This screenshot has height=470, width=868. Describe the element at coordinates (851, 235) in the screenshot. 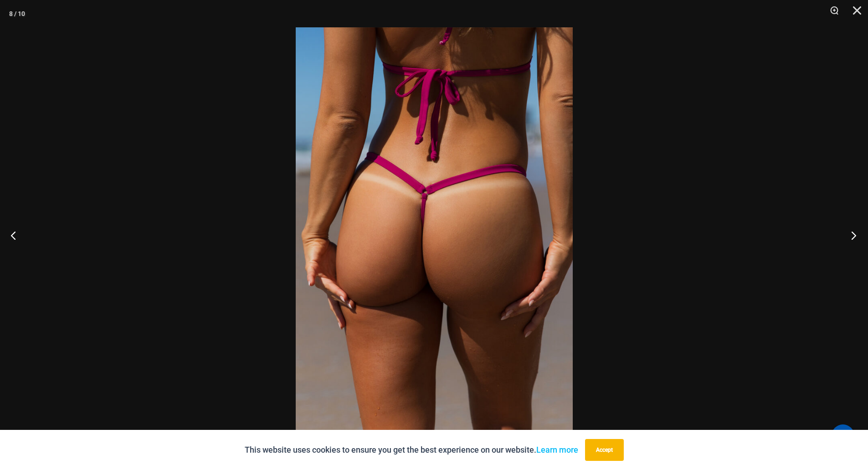

I see `button: Next` at that location.